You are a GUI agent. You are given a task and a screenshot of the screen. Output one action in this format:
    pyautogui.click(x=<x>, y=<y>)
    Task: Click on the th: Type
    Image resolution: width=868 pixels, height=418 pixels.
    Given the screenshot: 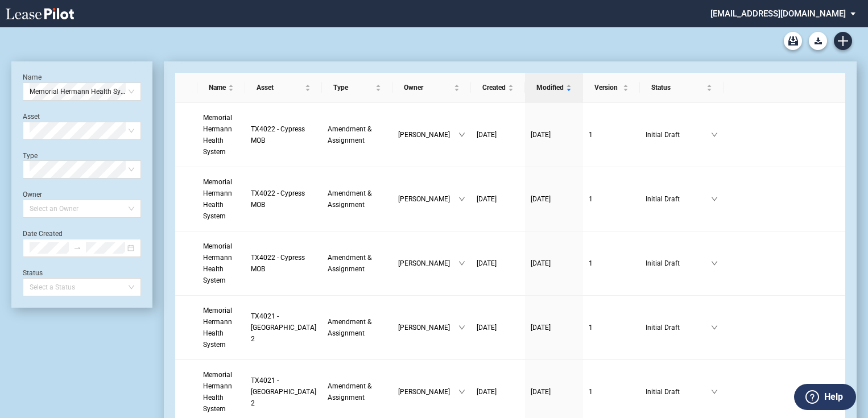 What is the action you would take?
    pyautogui.click(x=357, y=87)
    